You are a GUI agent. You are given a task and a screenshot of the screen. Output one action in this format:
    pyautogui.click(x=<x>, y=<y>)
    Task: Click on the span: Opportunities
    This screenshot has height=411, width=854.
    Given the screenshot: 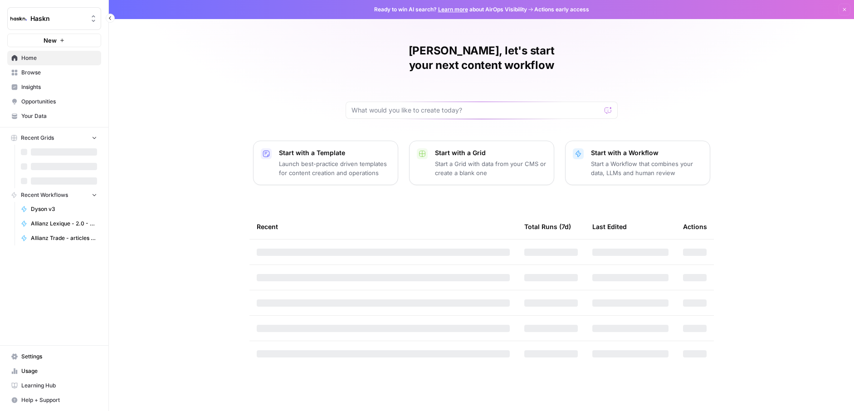 What is the action you would take?
    pyautogui.click(x=59, y=102)
    